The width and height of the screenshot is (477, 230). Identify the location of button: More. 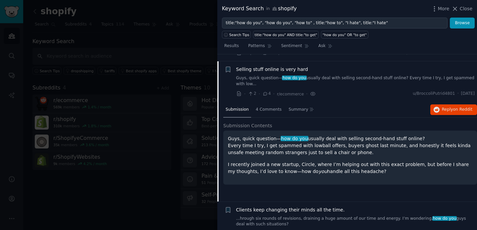
(440, 9).